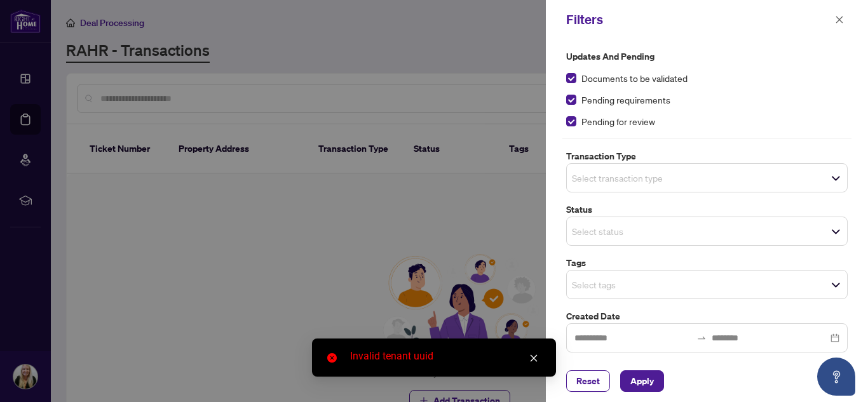 The width and height of the screenshot is (868, 402). I want to click on span: Documents to be validated, so click(634, 78).